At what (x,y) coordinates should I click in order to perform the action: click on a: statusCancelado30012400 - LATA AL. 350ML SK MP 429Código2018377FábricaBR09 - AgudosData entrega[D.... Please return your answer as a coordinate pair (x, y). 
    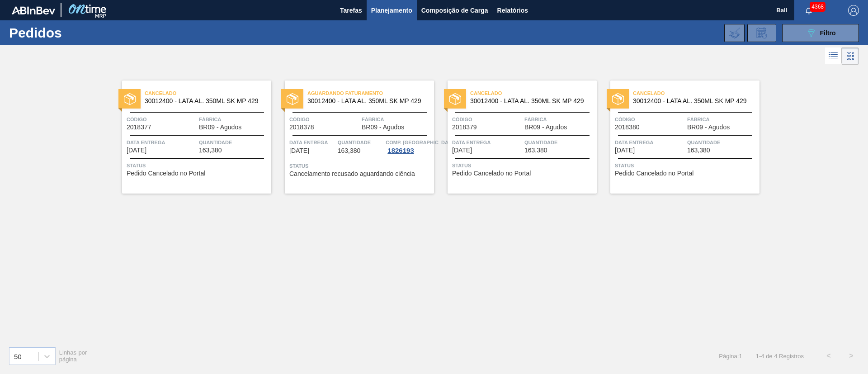
    Looking at the image, I should click on (190, 137).